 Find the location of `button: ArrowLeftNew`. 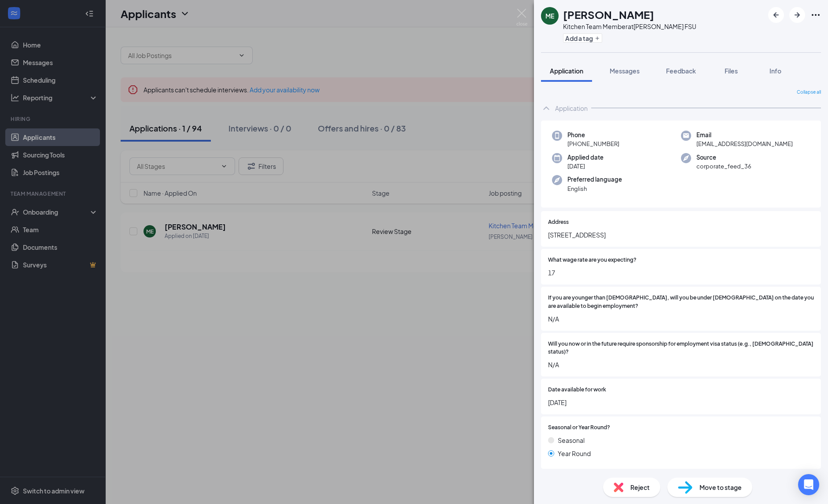

button: ArrowLeftNew is located at coordinates (776, 15).